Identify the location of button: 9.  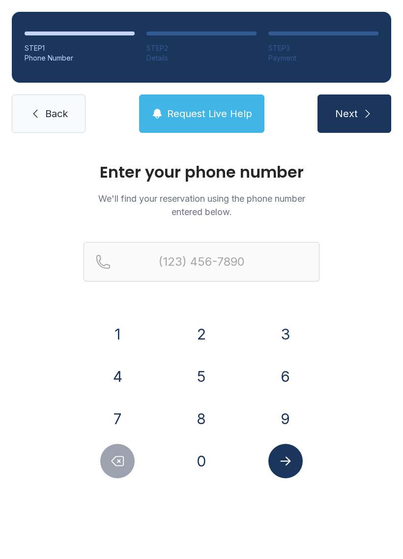
(286, 418).